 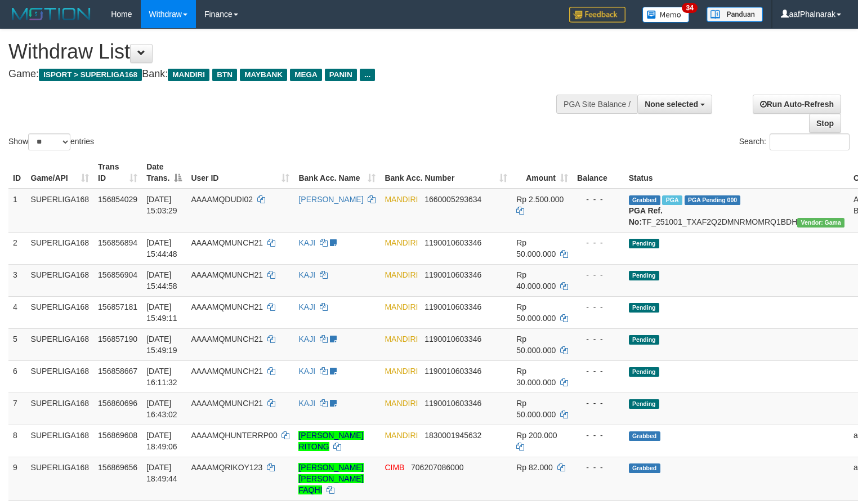 What do you see at coordinates (794, 142) in the screenshot?
I see `label: Search:` at bounding box center [794, 142].